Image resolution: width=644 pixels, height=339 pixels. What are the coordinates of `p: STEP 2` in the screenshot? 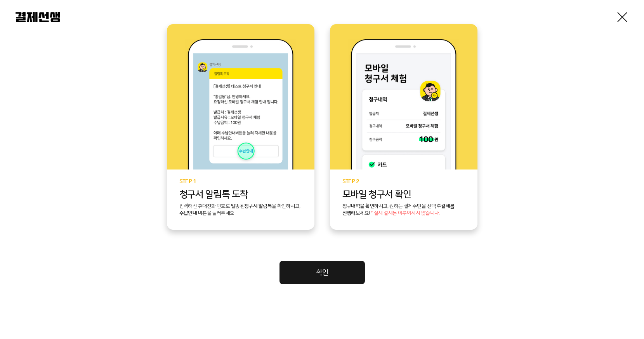 It's located at (404, 182).